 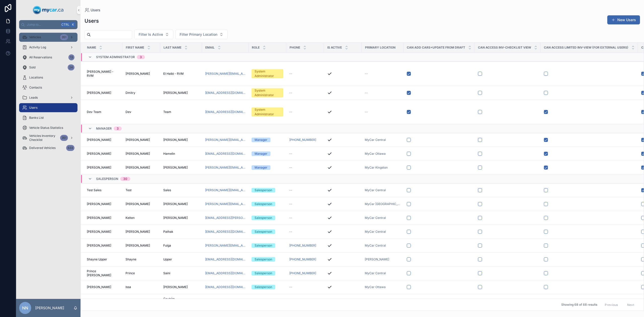 I want to click on span: Dmitry, so click(x=130, y=93).